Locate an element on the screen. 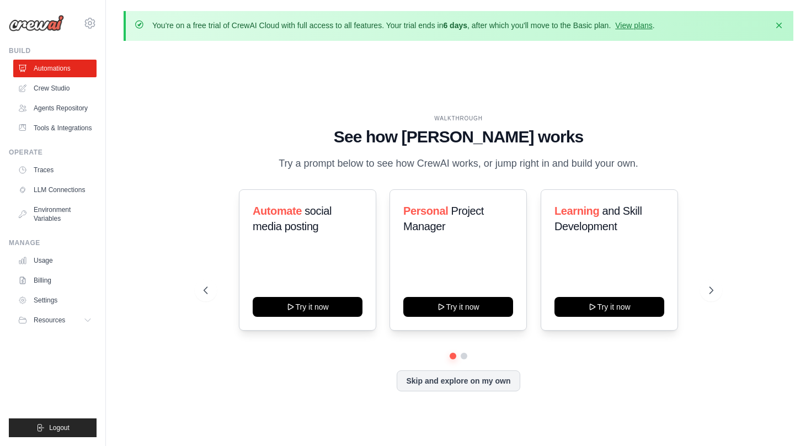  a: Usage is located at coordinates (55, 261).